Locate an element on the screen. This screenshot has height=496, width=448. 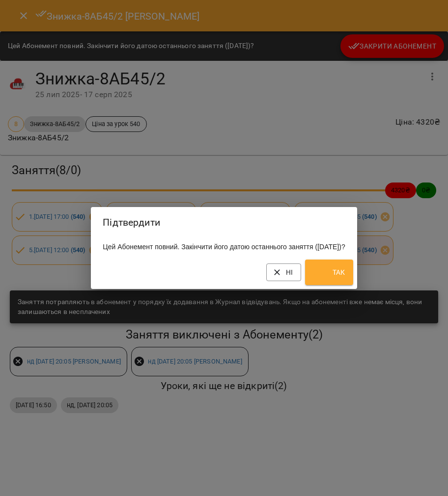
h2: Підтвердити is located at coordinates (224, 222).